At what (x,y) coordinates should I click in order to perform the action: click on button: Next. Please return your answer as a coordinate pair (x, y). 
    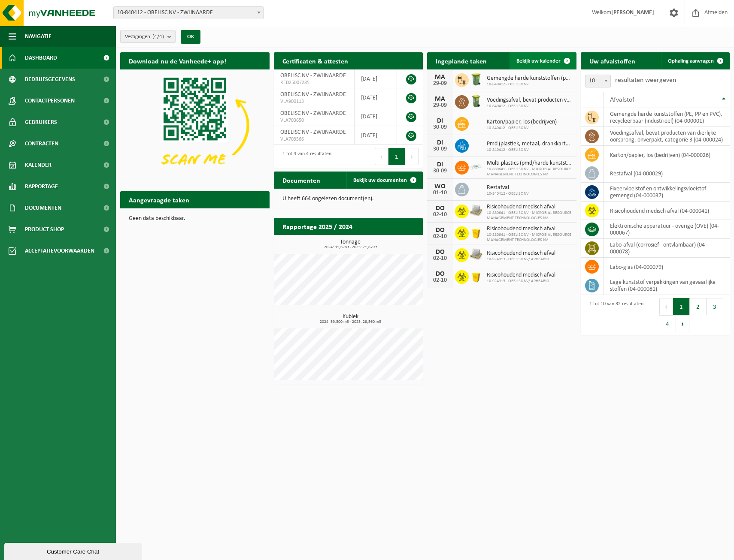
    Looking at the image, I should click on (682, 324).